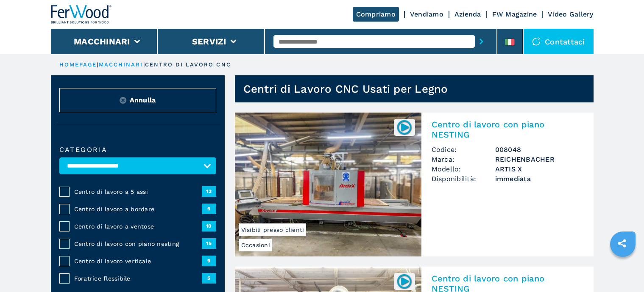  What do you see at coordinates (121, 64) in the screenshot?
I see `a: macchinari` at bounding box center [121, 64].